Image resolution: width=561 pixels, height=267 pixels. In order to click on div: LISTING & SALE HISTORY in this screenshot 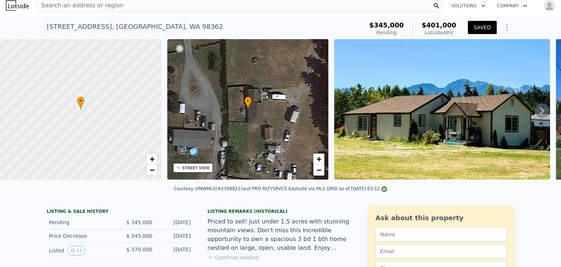, I will do `click(120, 212)`.